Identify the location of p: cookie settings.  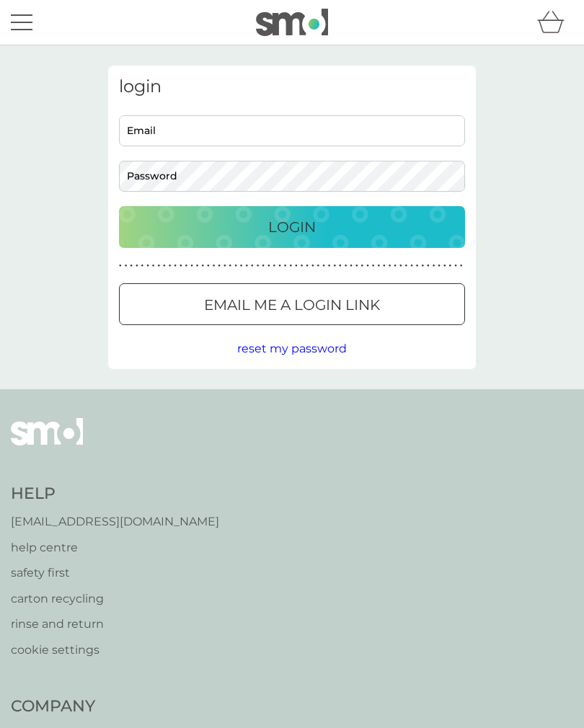
(115, 650).